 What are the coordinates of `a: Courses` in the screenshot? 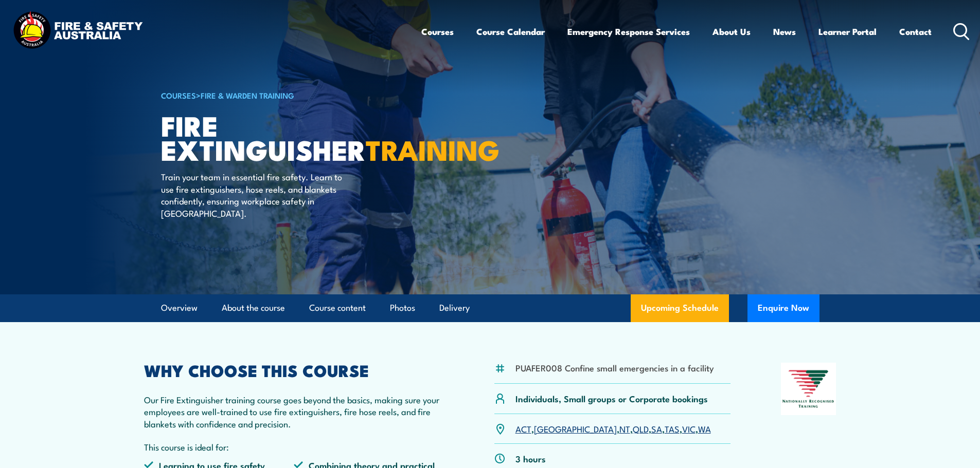 It's located at (437, 31).